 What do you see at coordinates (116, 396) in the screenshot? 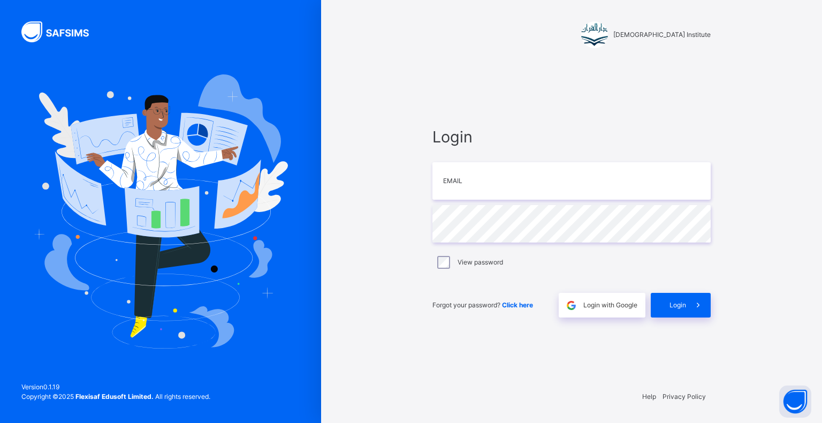
I see `span: Copyright © 2025 All rights reserved.` at bounding box center [116, 396].